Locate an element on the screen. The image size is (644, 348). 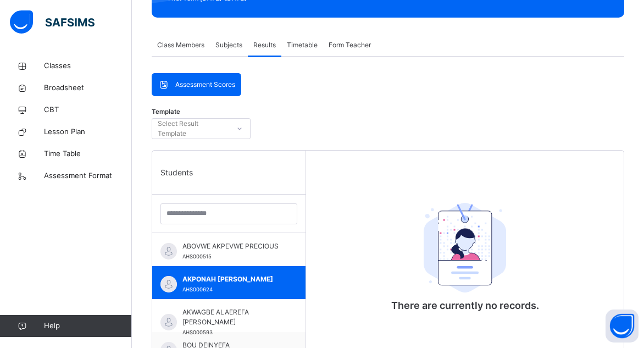
span: Classes is located at coordinates (88, 66).